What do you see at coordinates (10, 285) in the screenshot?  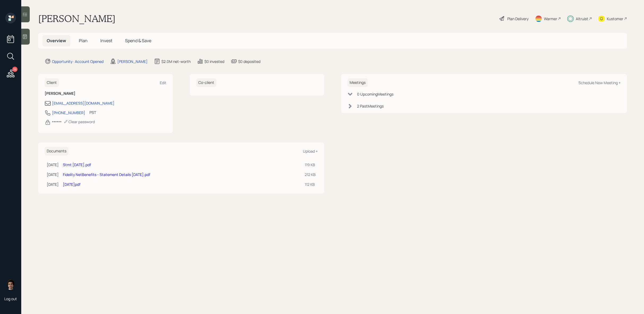 I see `img: harrison-schaefer-headshot-2.png` at bounding box center [10, 285].